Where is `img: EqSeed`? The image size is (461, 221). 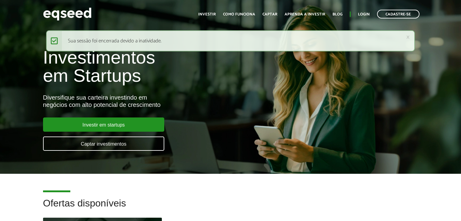 img: EqSeed is located at coordinates (67, 14).